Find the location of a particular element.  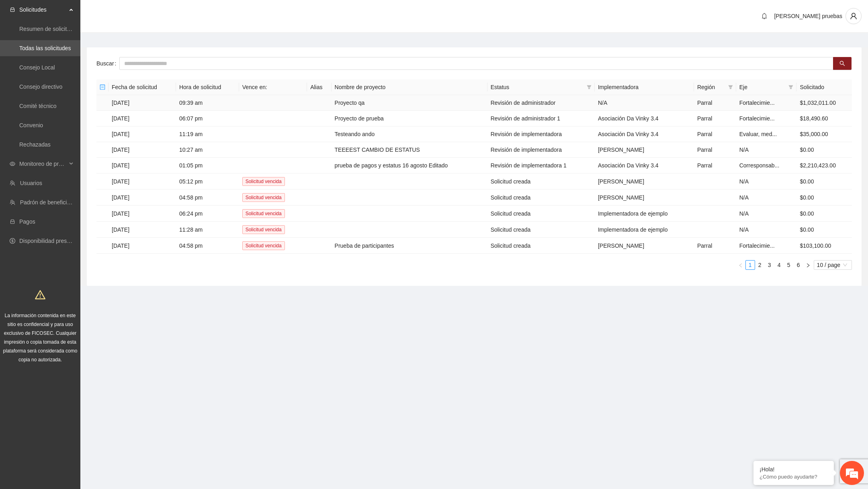

a: Comité técnico is located at coordinates (38, 106).